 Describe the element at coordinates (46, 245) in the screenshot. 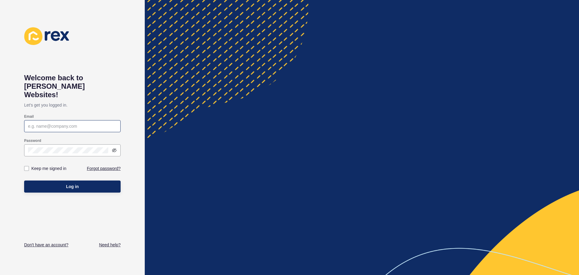

I see `a: Don't have an account?` at that location.